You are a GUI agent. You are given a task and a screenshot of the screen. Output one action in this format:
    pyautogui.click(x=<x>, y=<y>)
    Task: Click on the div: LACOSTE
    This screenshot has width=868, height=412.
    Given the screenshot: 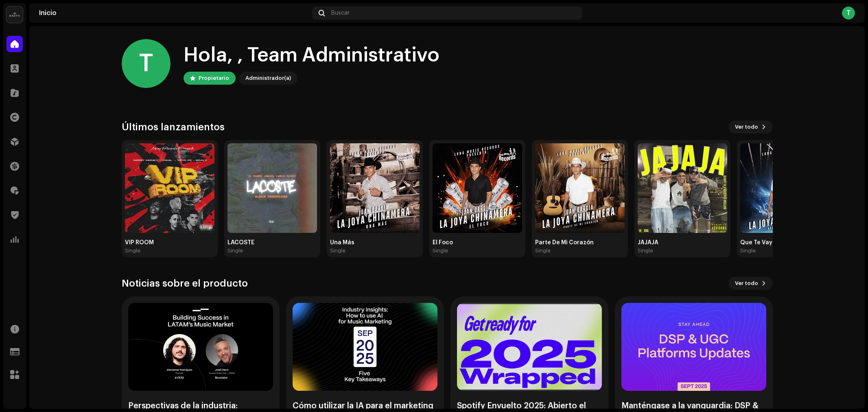 What is the action you would take?
    pyautogui.click(x=272, y=242)
    